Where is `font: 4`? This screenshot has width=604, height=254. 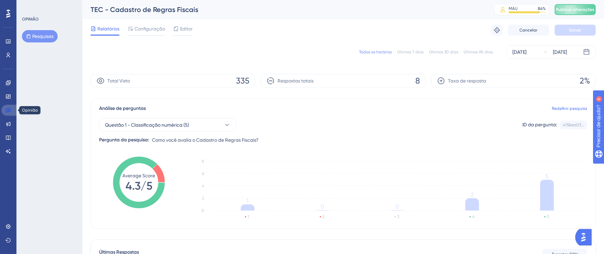 font: 4 is located at coordinates (65, 6).